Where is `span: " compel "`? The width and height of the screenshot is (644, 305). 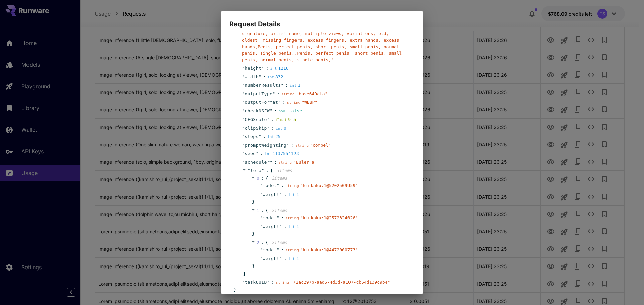
span: " compel " is located at coordinates (320, 145).